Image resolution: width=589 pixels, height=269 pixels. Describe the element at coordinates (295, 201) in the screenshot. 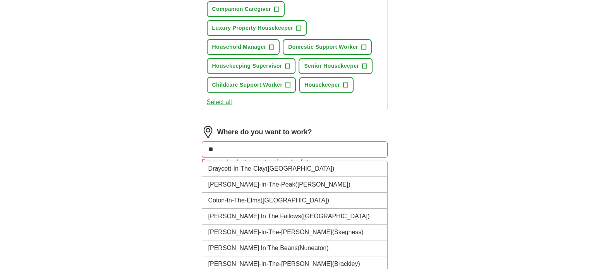

I see `li: Coton-In-The-Elms` at that location.